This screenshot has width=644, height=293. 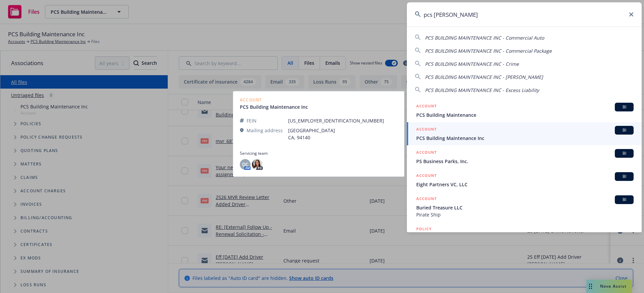 What do you see at coordinates (524, 14) in the screenshot?
I see `input: Search...` at bounding box center [524, 14].